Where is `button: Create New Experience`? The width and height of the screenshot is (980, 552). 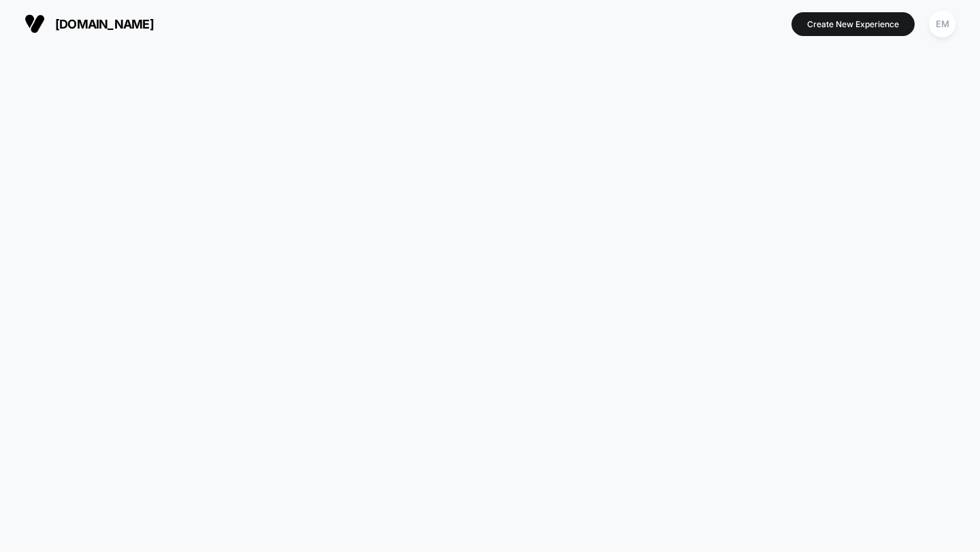 button: Create New Experience is located at coordinates (853, 24).